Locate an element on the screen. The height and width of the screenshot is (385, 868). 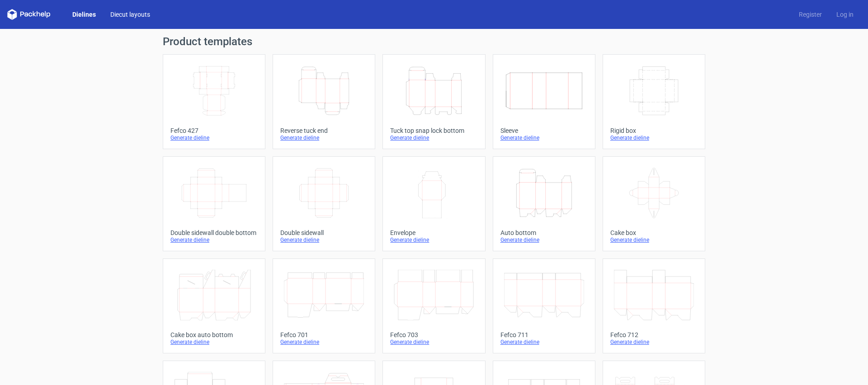
a: Register is located at coordinates (810, 14).